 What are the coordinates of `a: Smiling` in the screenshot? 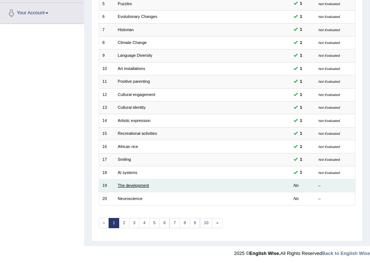 It's located at (124, 159).